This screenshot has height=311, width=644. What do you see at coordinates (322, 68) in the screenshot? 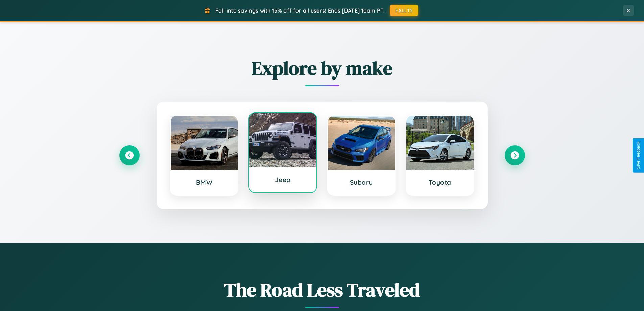
I see `h2: Explore by make` at bounding box center [322, 68].